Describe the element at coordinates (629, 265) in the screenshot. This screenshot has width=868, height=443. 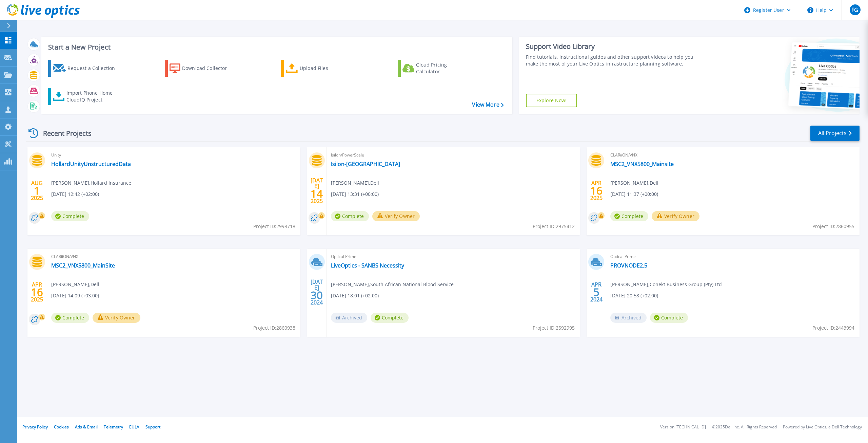
I see `a: PROVNODE2.5` at that location.